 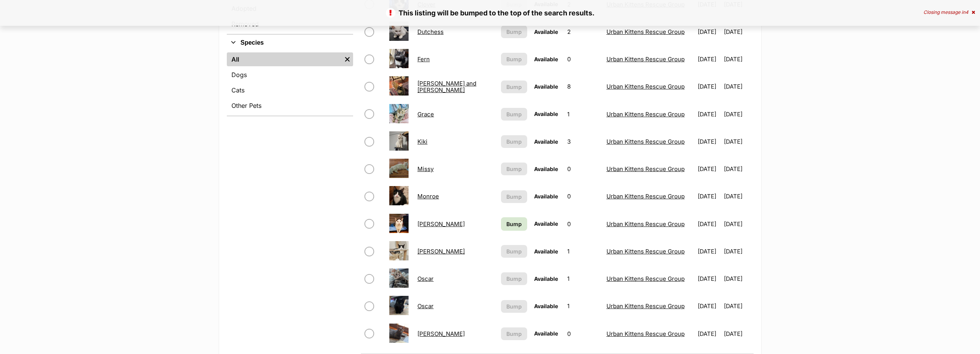 I want to click on td: 3, so click(x=583, y=141).